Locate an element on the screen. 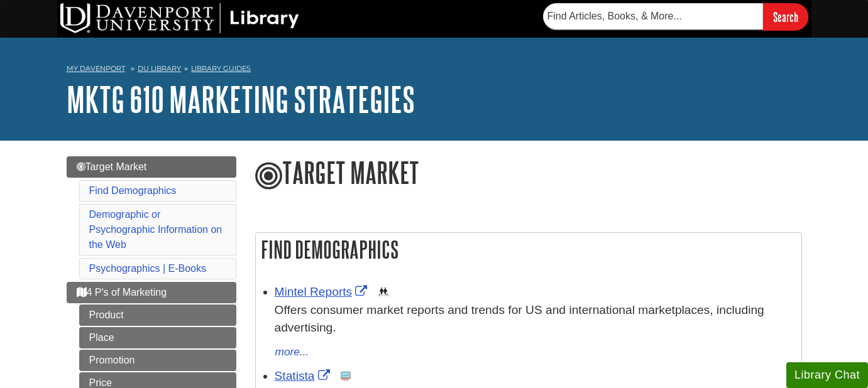  a: My Davenport is located at coordinates (96, 68).